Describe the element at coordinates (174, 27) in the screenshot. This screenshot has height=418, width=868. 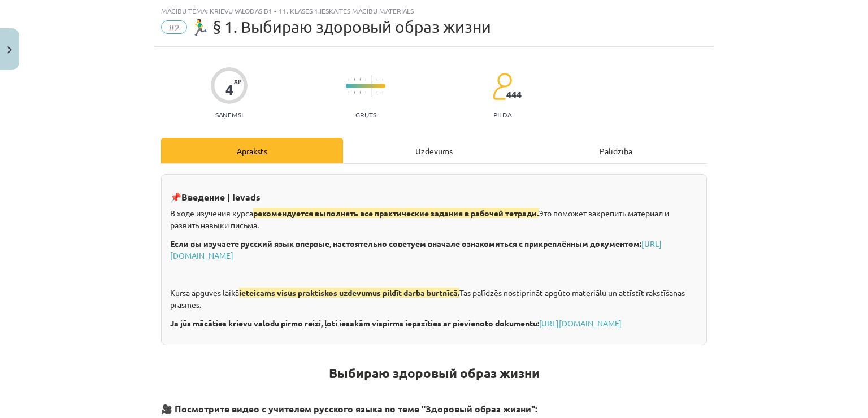
I see `span: #2` at that location.